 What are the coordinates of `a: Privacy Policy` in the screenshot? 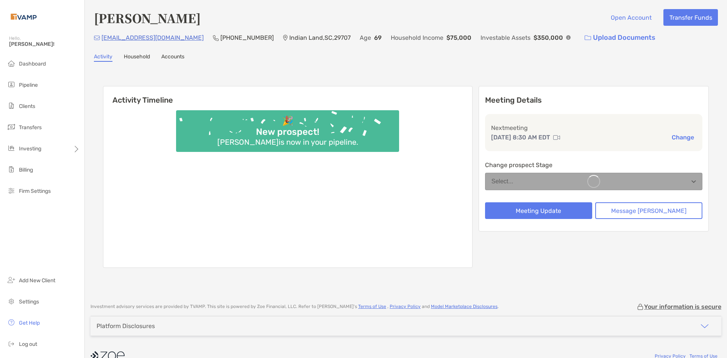 It's located at (405, 306).